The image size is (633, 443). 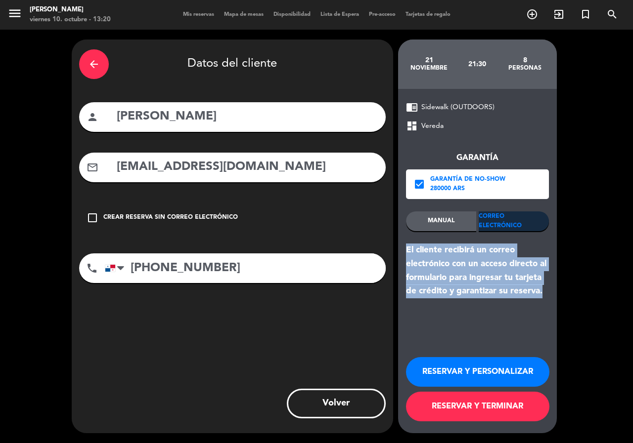 I want to click on div: Datos del cliente, so click(x=232, y=64).